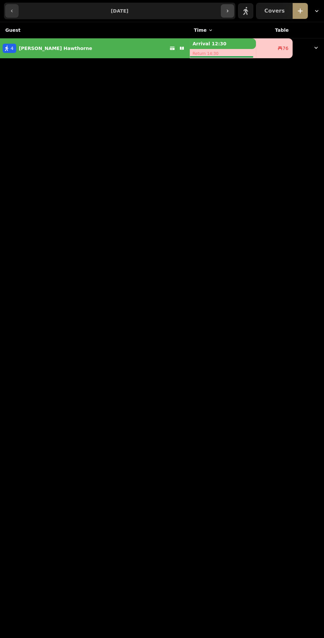  What do you see at coordinates (286, 48) in the screenshot?
I see `span: 76` at bounding box center [286, 48].